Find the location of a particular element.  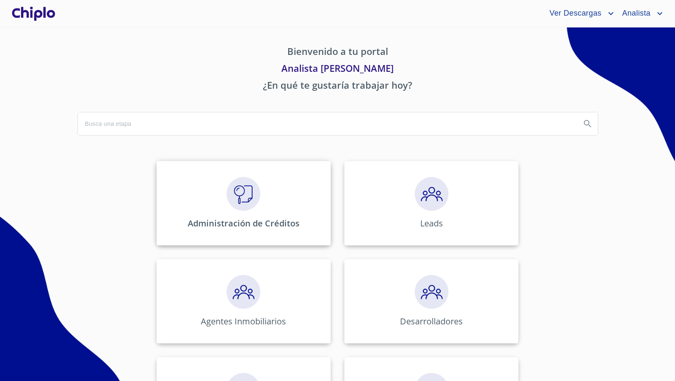

input: search is located at coordinates (326, 124).